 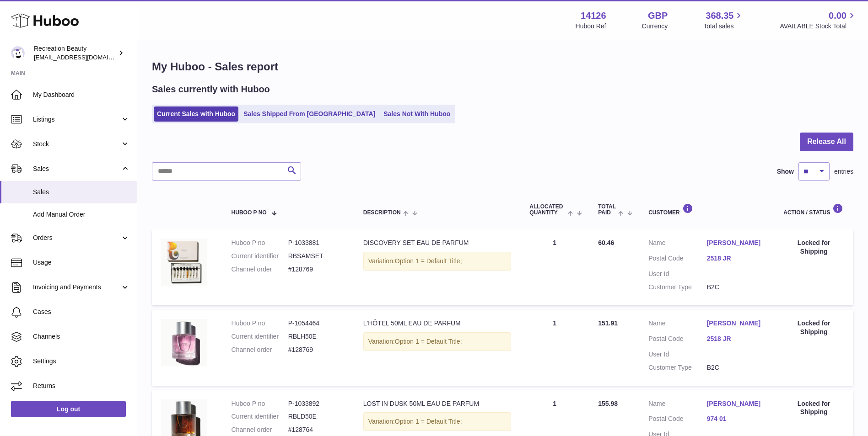 What do you see at coordinates (606, 243) in the screenshot?
I see `span: 60.46` at bounding box center [606, 243].